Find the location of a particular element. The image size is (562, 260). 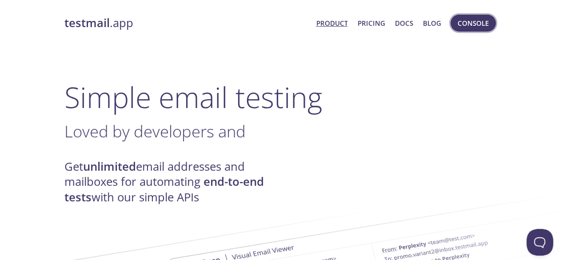

span: Console is located at coordinates (473, 23).